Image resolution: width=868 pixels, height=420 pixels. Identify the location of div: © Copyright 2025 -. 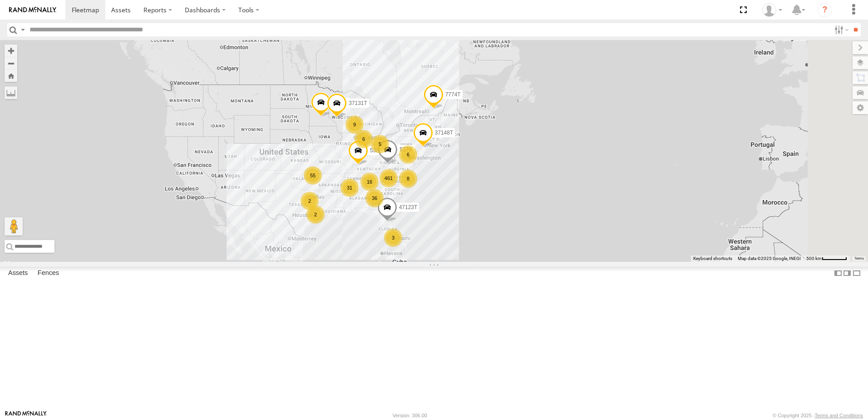
(818, 415).